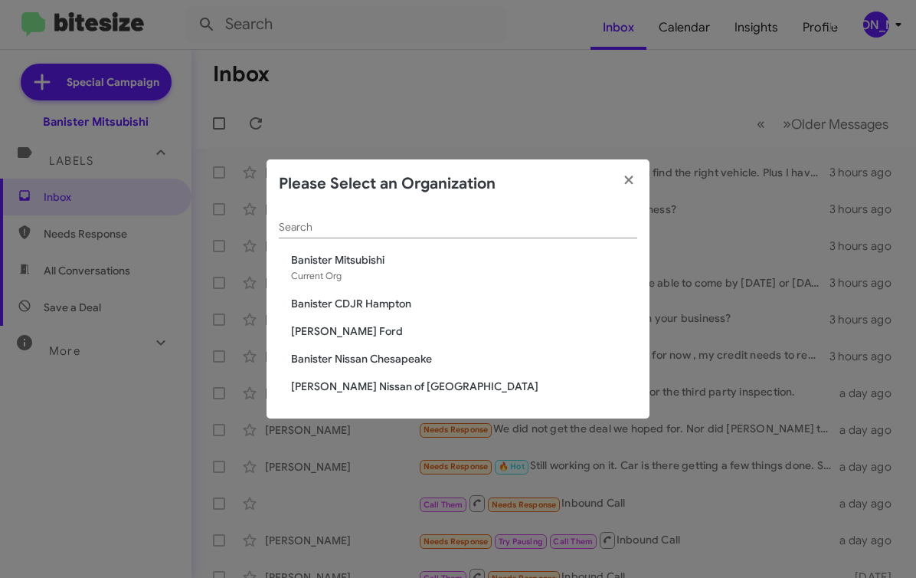 The image size is (916, 578). Describe the element at coordinates (464, 260) in the screenshot. I see `span: Banister Mitsubishi` at that location.